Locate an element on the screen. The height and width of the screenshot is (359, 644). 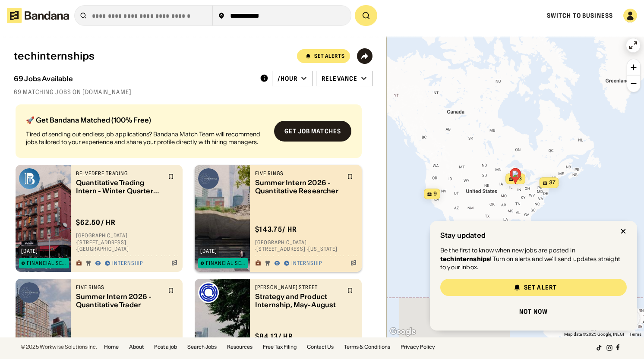
div: Relevance is located at coordinates (339, 78).